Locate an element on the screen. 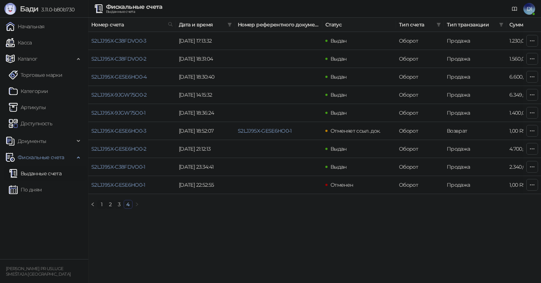  a: Начальная is located at coordinates (25, 26).